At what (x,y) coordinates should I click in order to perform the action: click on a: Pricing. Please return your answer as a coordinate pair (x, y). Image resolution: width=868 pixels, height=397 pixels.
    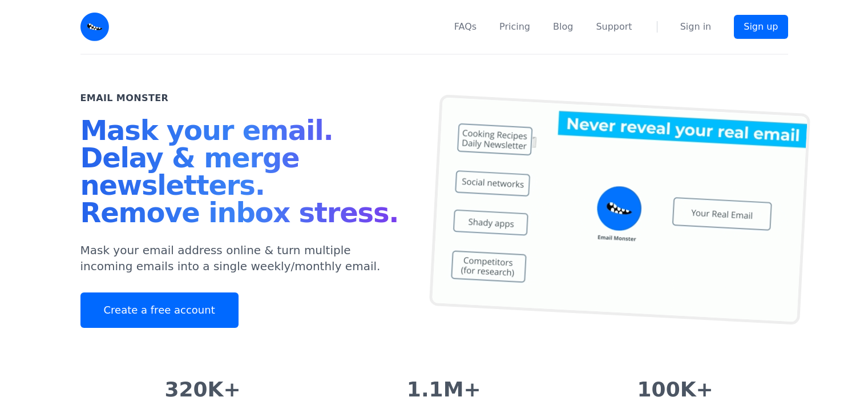
    Looking at the image, I should click on (515, 27).